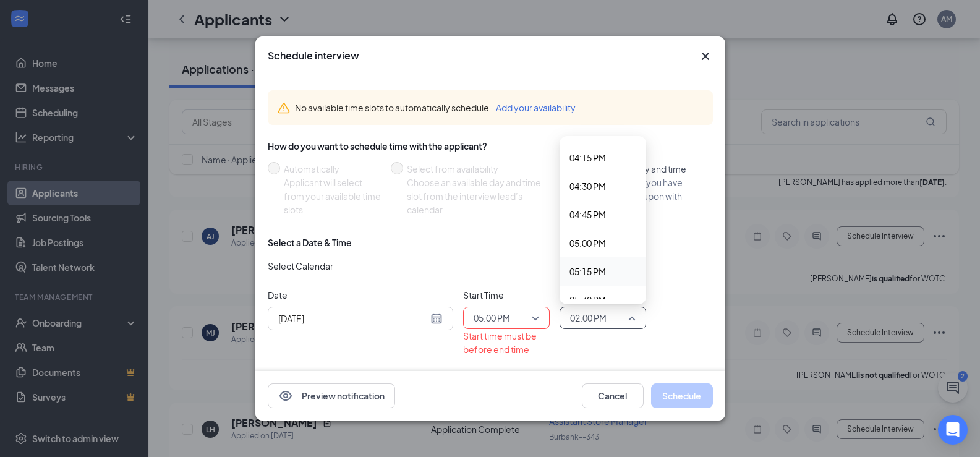 The width and height of the screenshot is (980, 457). I want to click on span: 05:30 PM, so click(587, 300).